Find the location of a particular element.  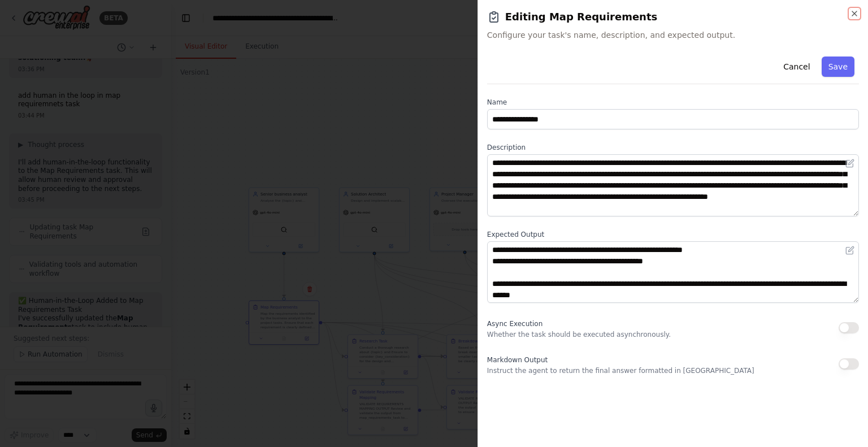

label: Description is located at coordinates (673, 148).